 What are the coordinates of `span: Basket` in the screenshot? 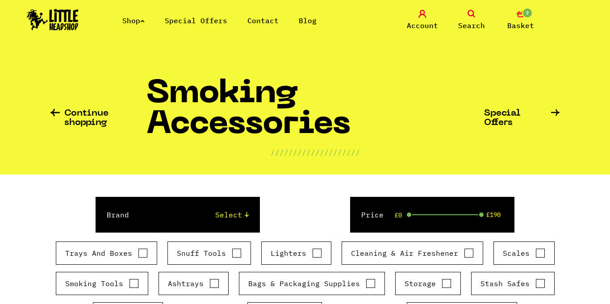 It's located at (520, 25).